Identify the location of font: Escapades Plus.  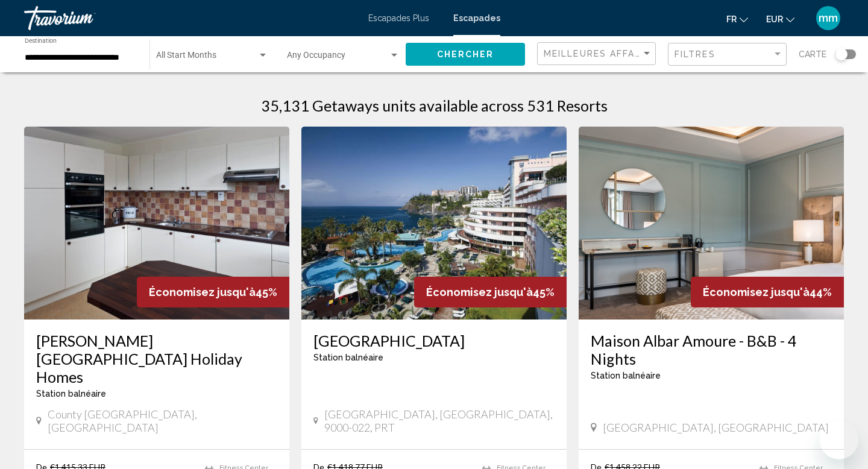
(399, 18).